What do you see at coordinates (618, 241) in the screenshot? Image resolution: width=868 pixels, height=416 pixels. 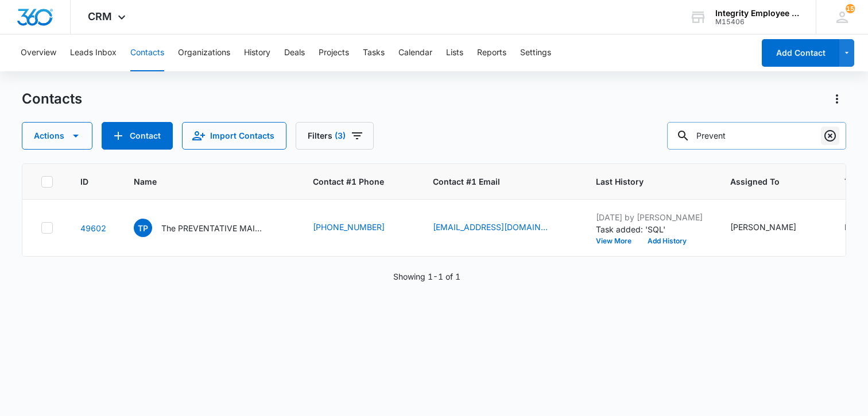 I see `button: View More` at bounding box center [618, 241].